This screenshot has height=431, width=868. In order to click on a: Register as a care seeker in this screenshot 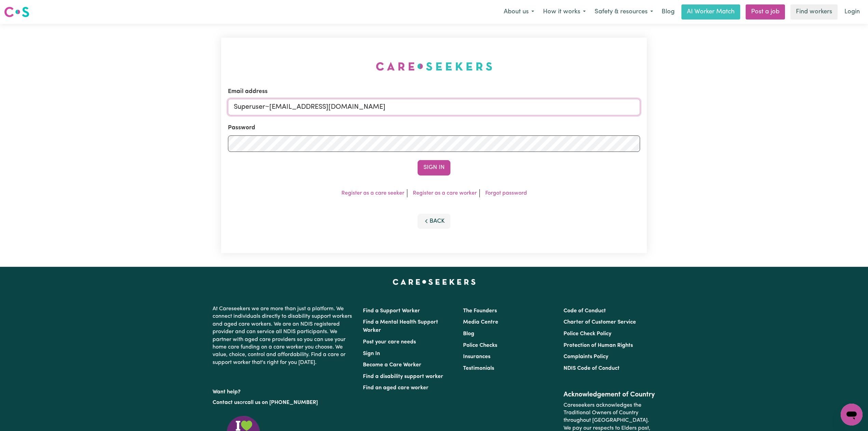, I will do `click(373, 193)`.